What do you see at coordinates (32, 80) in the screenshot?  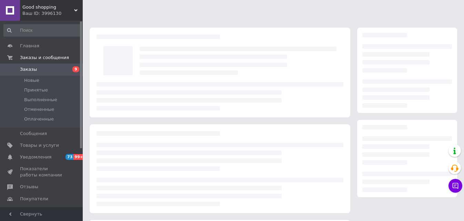 I see `span: Новые` at bounding box center [32, 80].